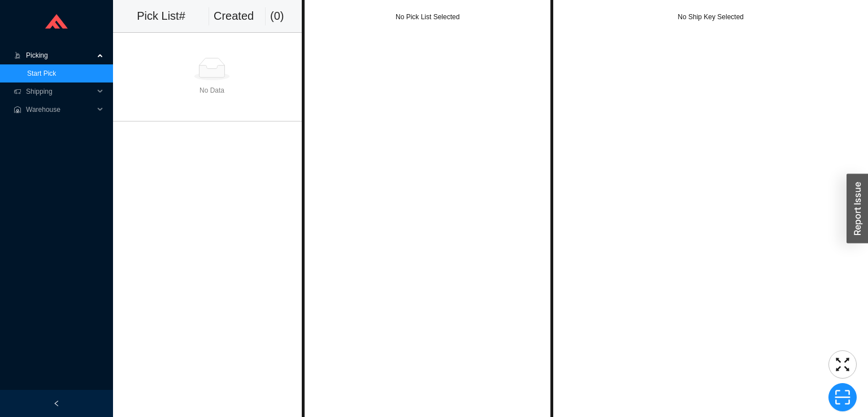 Image resolution: width=868 pixels, height=417 pixels. I want to click on div: No Ship Key Selected, so click(711, 17).